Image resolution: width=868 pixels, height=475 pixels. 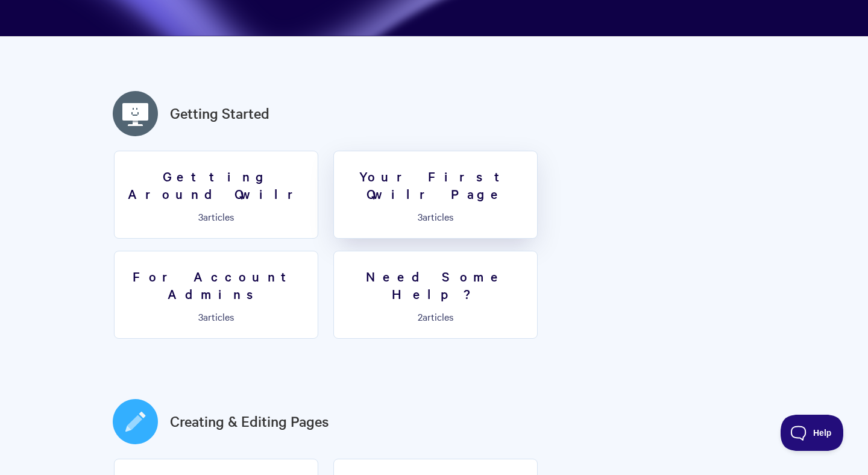 I want to click on a: Your First Qwilr Page 3articles, so click(x=435, y=195).